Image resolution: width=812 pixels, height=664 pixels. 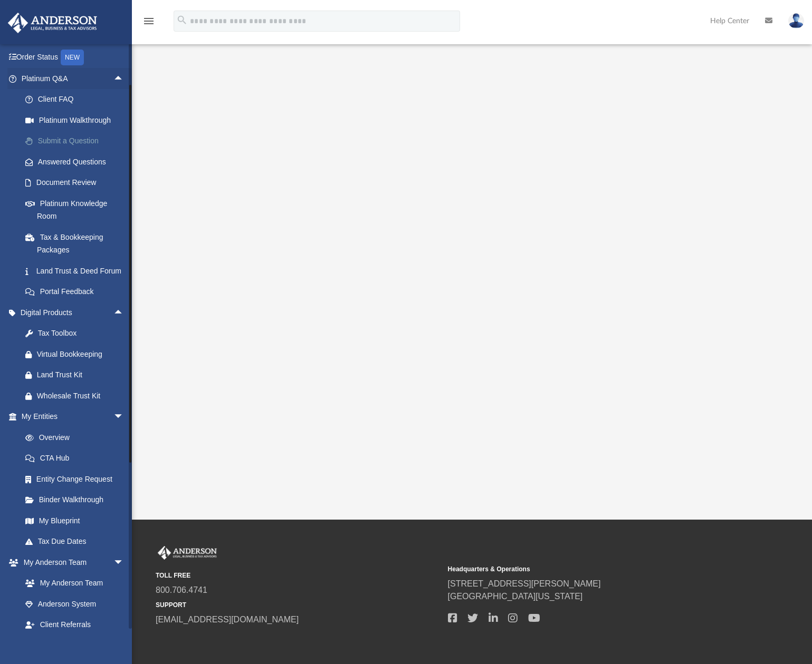 I want to click on div: Wholesale Trust Kit, so click(x=82, y=396).